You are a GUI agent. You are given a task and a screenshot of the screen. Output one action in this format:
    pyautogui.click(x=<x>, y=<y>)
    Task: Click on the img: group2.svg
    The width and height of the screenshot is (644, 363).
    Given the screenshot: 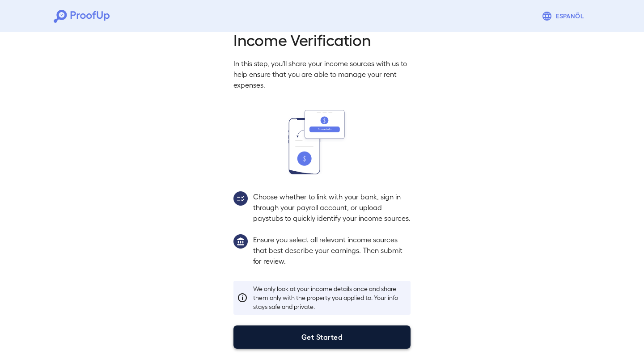 What is the action you would take?
    pyautogui.click(x=241, y=198)
    